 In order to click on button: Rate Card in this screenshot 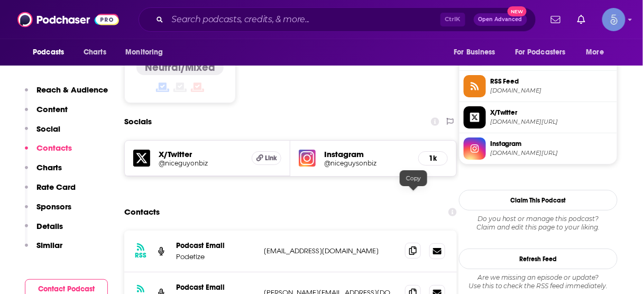, I will do `click(50, 191)`.